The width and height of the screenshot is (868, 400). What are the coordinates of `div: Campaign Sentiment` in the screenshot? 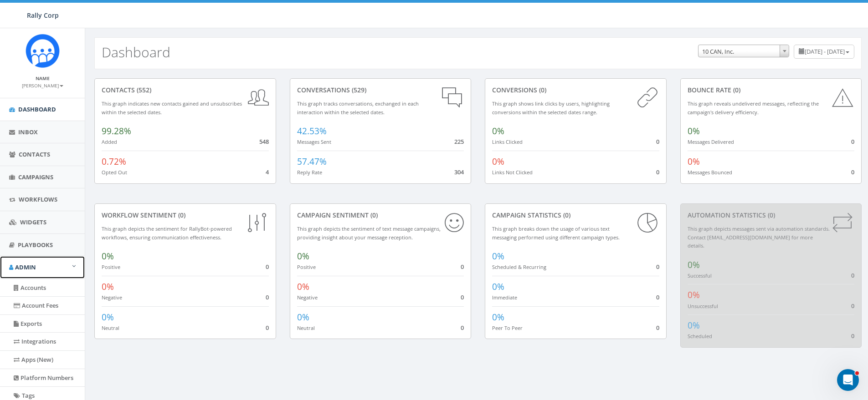 It's located at (380, 215).